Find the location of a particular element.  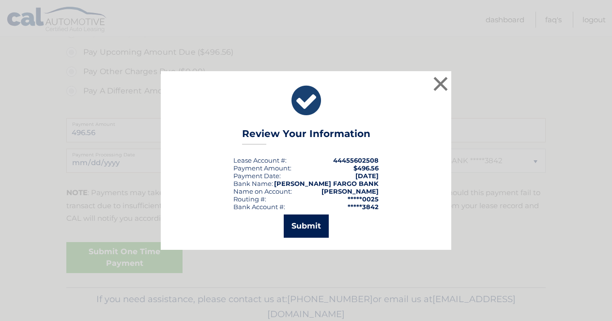

div: Routing #: is located at coordinates (250, 199).